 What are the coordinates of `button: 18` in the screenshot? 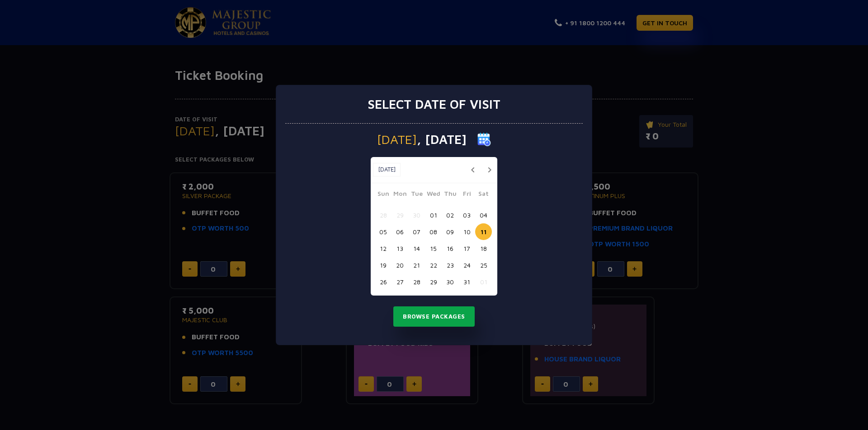 It's located at (483, 248).